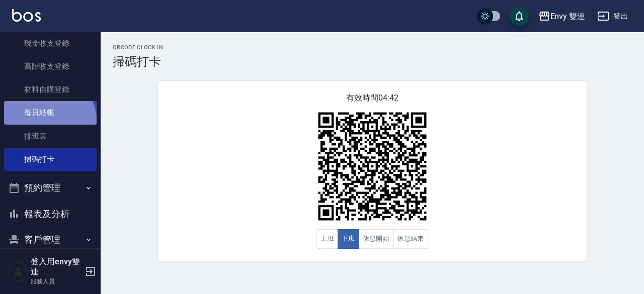 The height and width of the screenshot is (294, 644). Describe the element at coordinates (411, 239) in the screenshot. I see `button: 休息結束` at that location.